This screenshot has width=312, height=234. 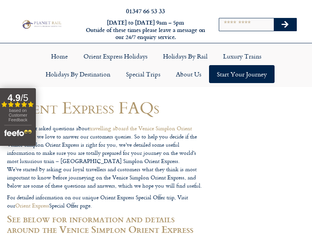 What do you see at coordinates (105, 201) in the screenshot?
I see `p: For detailed information on our unique Orient Express Special Offer trip, Visit our Special Offer...` at bounding box center [105, 201].